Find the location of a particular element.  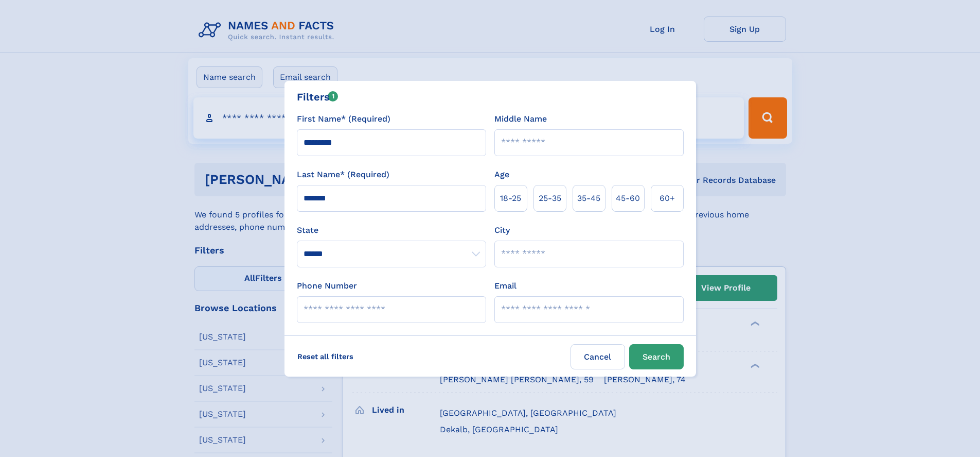

button: Search is located at coordinates (657, 357).